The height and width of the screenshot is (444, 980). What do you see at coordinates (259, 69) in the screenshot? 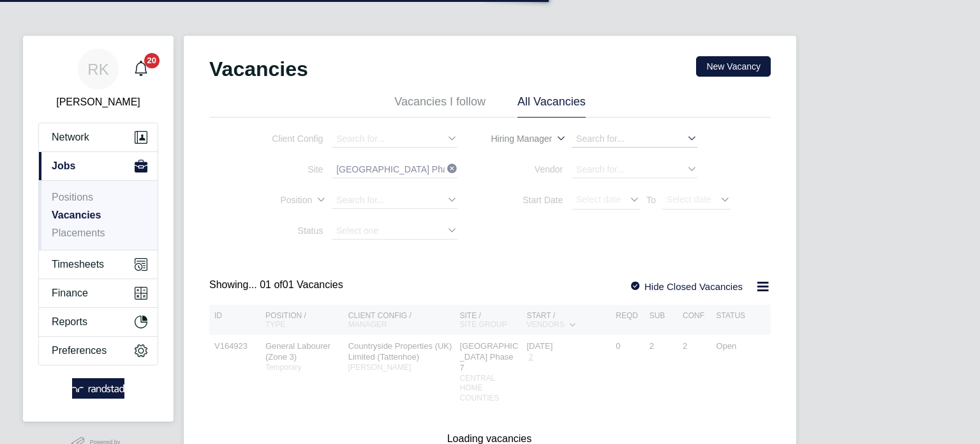
I see `h2: Vacancies` at bounding box center [259, 69].